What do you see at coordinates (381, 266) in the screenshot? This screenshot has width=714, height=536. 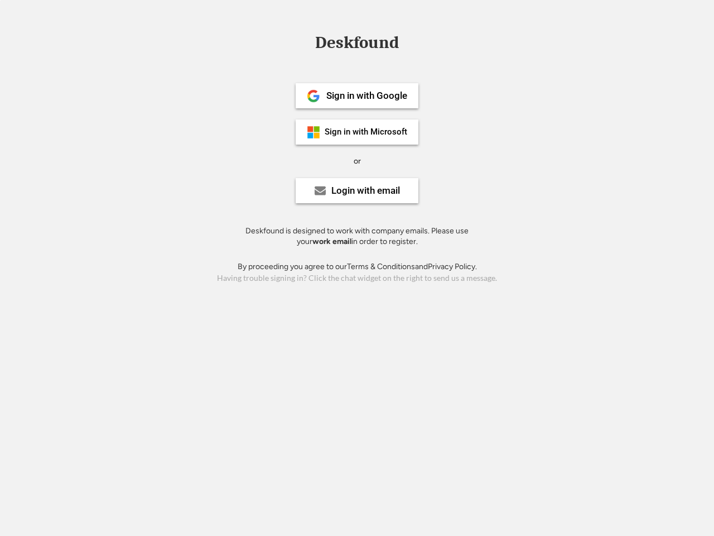 I see `a: Terms & Conditions` at bounding box center [381, 266].